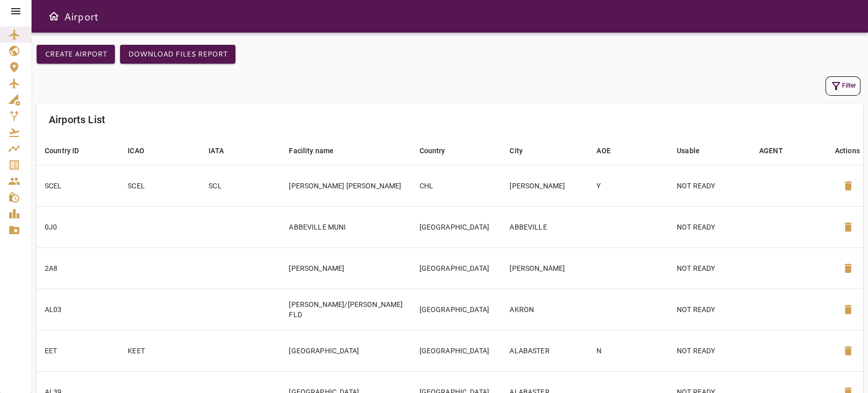 The image size is (868, 393). I want to click on div: Country ID, so click(62, 151).